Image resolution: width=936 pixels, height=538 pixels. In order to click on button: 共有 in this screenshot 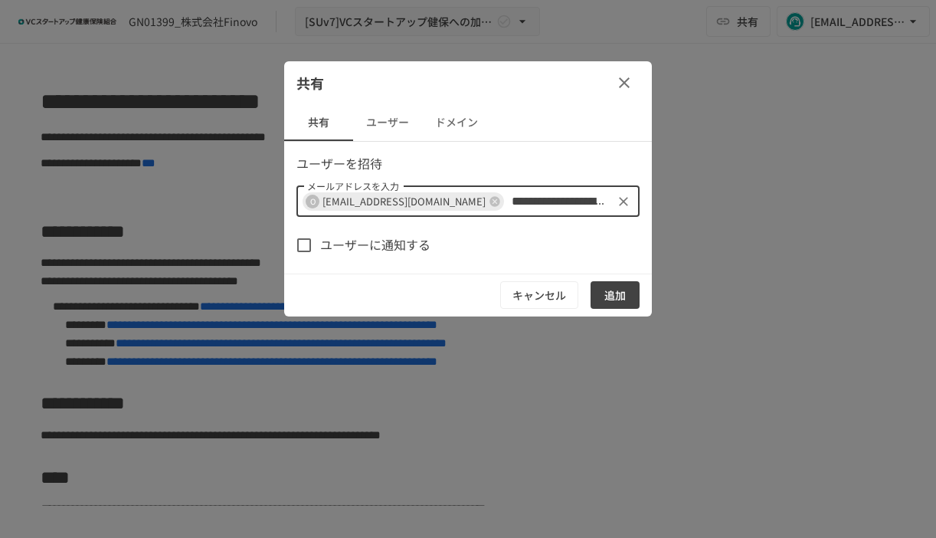, I will do `click(319, 123)`.